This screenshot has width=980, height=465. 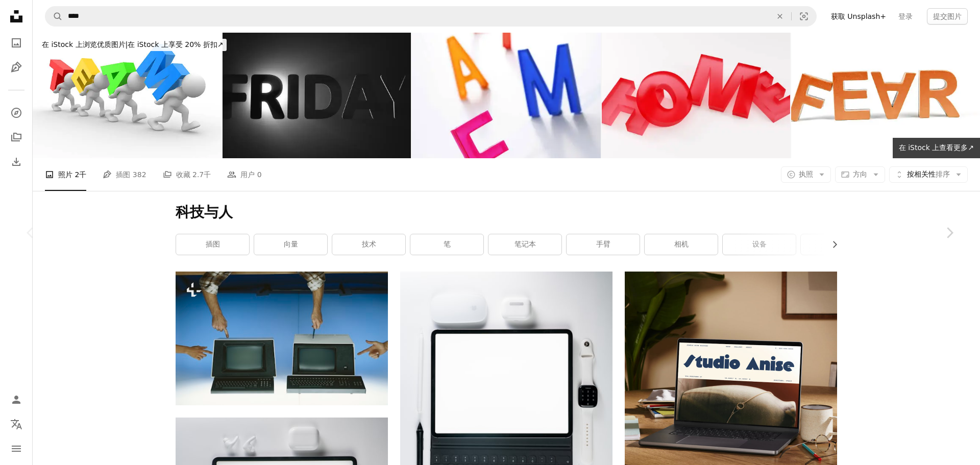 I want to click on a: 登录, so click(x=906, y=16).